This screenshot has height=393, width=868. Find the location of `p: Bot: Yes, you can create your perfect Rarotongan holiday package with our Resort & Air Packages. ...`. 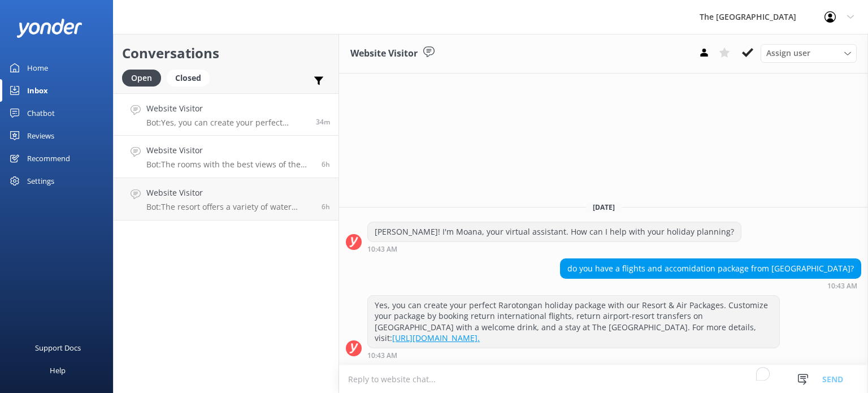

p: Bot: Yes, you can create your perfect Rarotongan holiday package with our Resort & Air Packages. ... is located at coordinates (227, 122).